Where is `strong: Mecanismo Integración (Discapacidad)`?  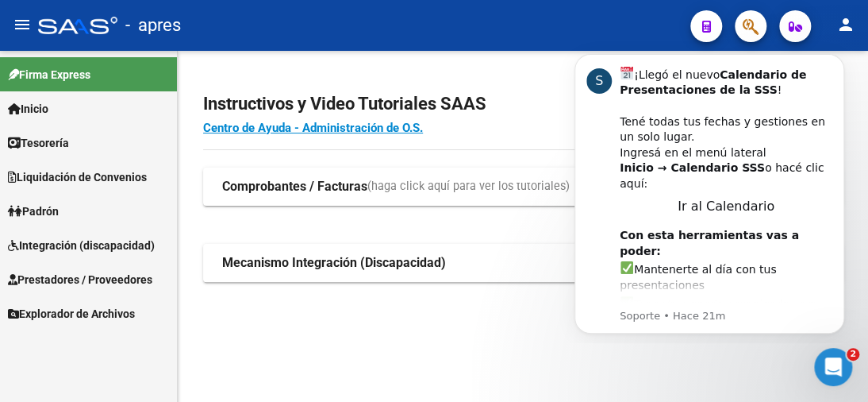 strong: Mecanismo Integración (Discapacidad) is located at coordinates (334, 263).